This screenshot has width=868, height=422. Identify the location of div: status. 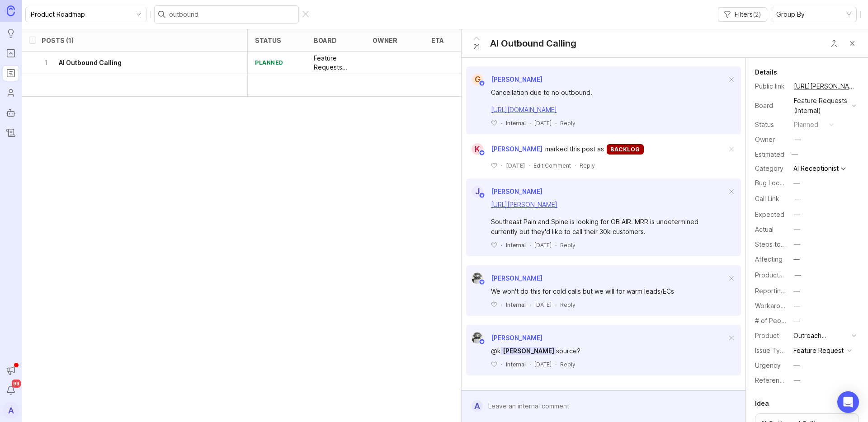
(268, 40).